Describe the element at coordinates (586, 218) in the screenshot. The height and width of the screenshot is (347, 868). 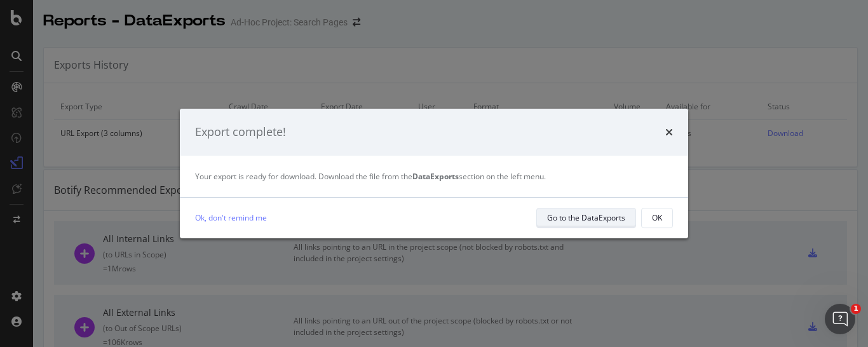
I see `button: Go to the DataExports` at that location.